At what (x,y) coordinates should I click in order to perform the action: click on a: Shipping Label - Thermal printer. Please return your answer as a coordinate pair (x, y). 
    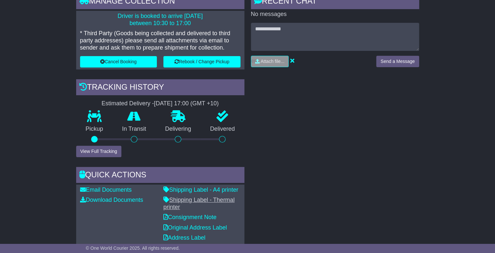
    Looking at the image, I should click on (199, 203).